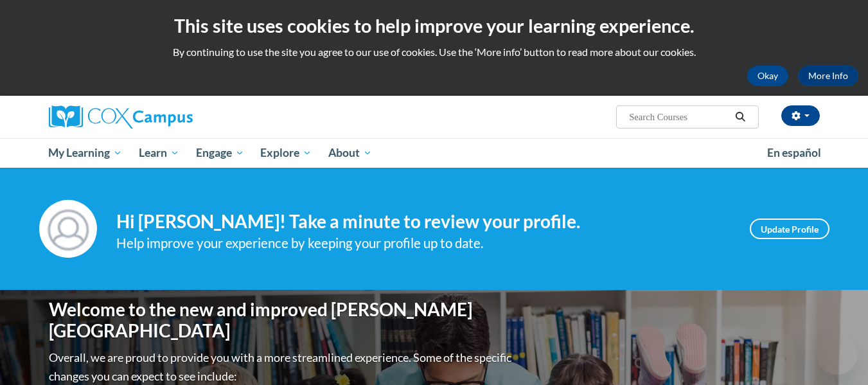 Image resolution: width=868 pixels, height=385 pixels. I want to click on div: Main menu, so click(434, 153).